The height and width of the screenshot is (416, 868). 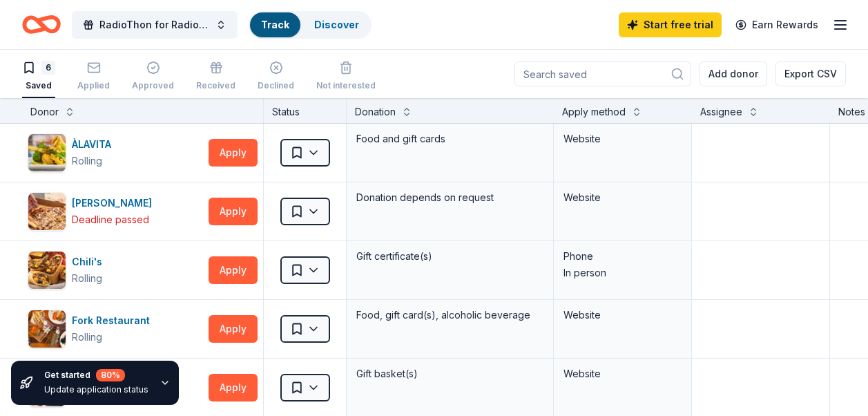 What do you see at coordinates (152, 77) in the screenshot?
I see `button: Approved` at bounding box center [152, 77].